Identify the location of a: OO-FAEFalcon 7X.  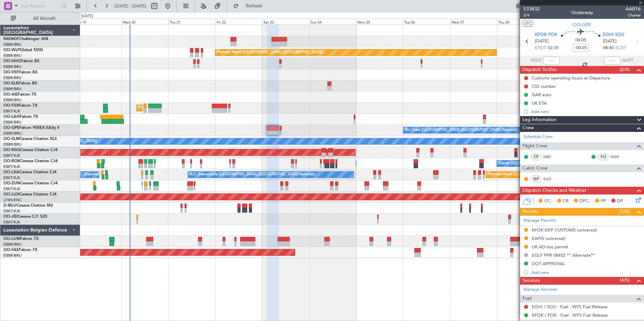
(20, 250).